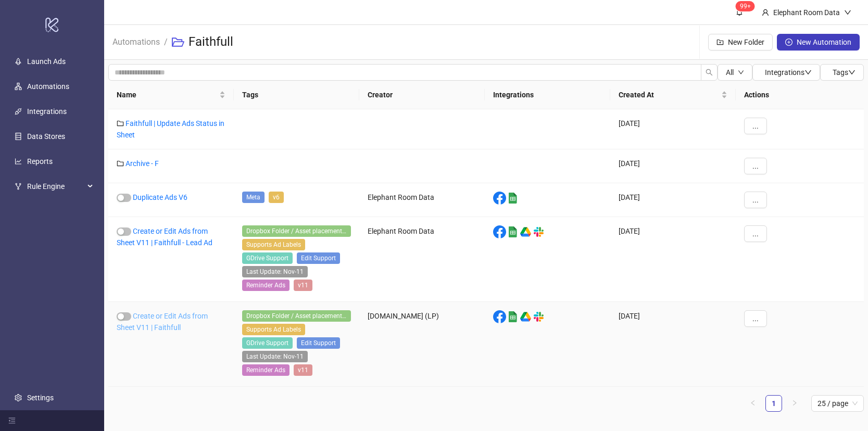  What do you see at coordinates (253, 197) in the screenshot?
I see `span: Meta` at bounding box center [253, 197].